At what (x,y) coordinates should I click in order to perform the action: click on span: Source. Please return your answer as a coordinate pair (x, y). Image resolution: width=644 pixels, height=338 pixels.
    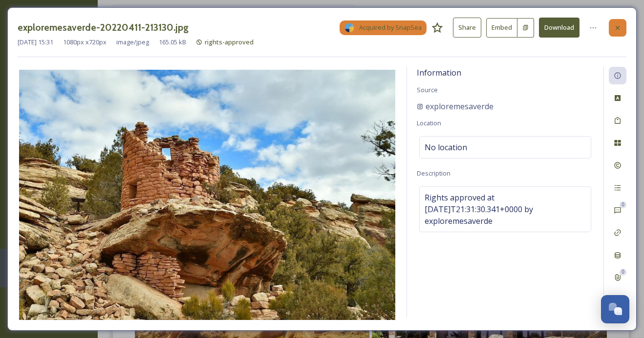
    Looking at the image, I should click on (427, 90).